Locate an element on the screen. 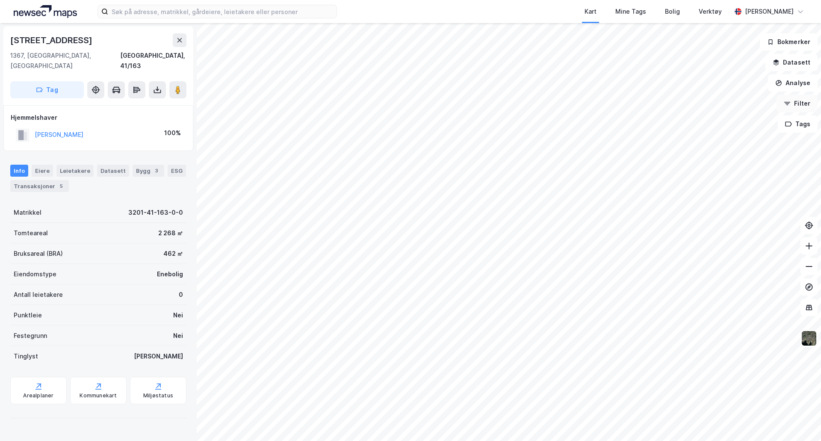  div: Datasett is located at coordinates (113, 171).